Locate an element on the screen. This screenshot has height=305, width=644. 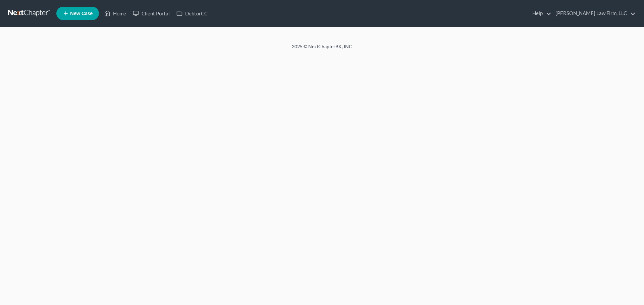
a: Client Portal is located at coordinates (151, 14).